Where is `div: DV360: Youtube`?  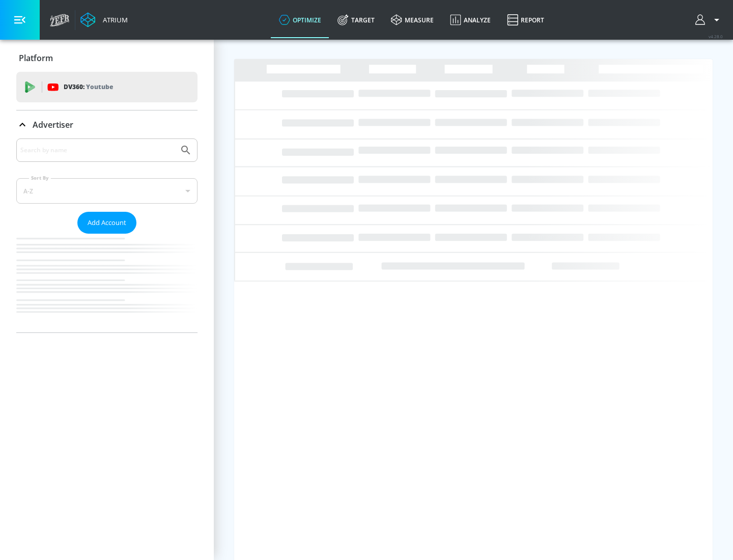 div: DV360: Youtube is located at coordinates (107, 87).